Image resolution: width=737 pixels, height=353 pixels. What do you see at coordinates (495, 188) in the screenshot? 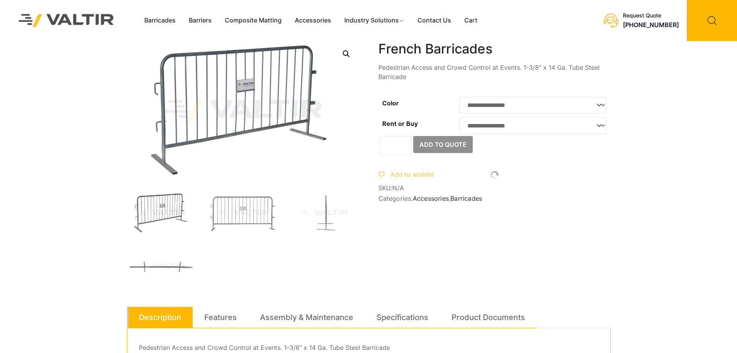
I see `span: SKU:` at bounding box center [495, 188].